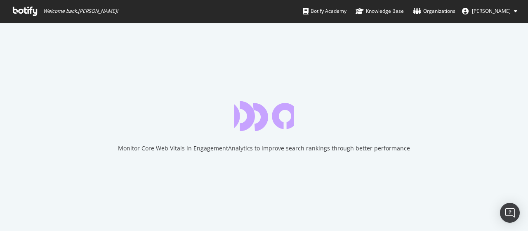  I want to click on div: Organizations, so click(434, 11).